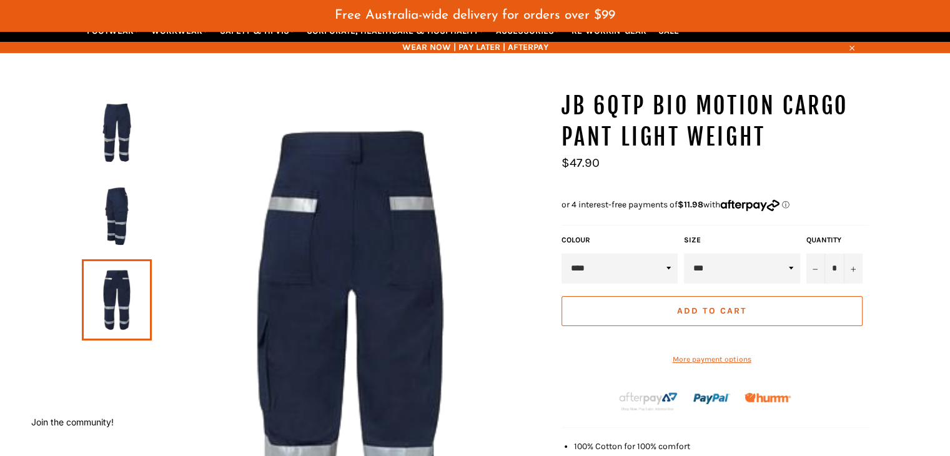 The height and width of the screenshot is (456, 950). What do you see at coordinates (475, 15) in the screenshot?
I see `span: Free Australia-wide delivery for orders over $99` at bounding box center [475, 15].